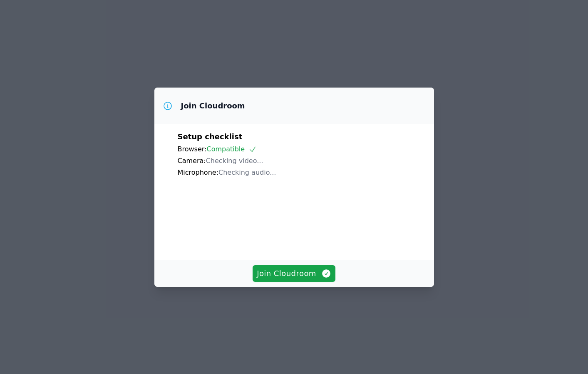  Describe the element at coordinates (235, 160) in the screenshot. I see `span: Checking video...` at that location.